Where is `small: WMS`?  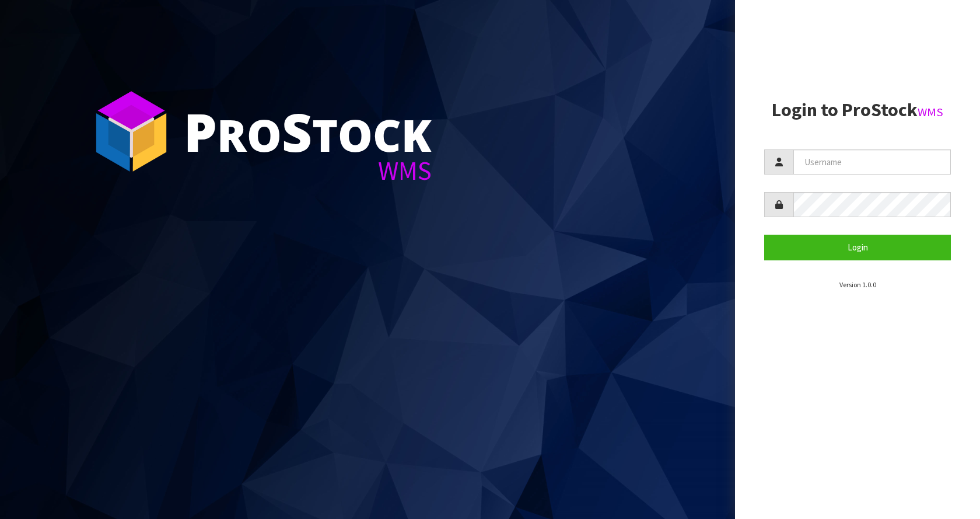
small: WMS is located at coordinates (930, 112).